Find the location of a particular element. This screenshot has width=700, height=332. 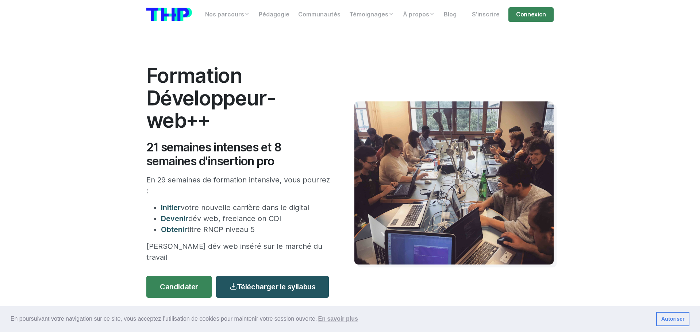

img: Travail is located at coordinates (454, 183).